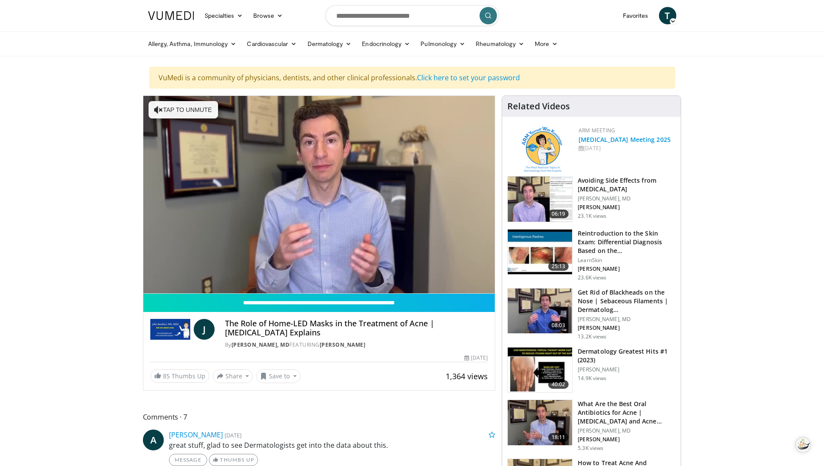 The image size is (824, 466). I want to click on h4: Related Videos, so click(538, 106).